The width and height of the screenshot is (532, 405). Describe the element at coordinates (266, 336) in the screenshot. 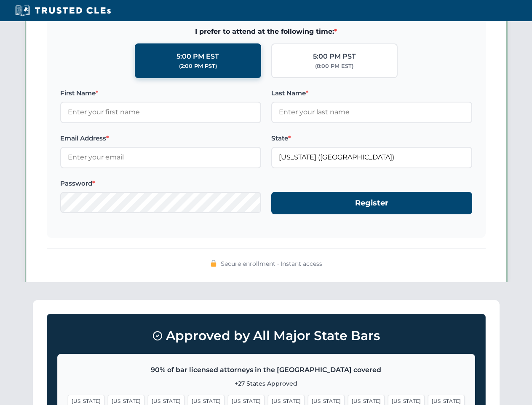

I see `h3: Approved by All Major State Bars` at that location.